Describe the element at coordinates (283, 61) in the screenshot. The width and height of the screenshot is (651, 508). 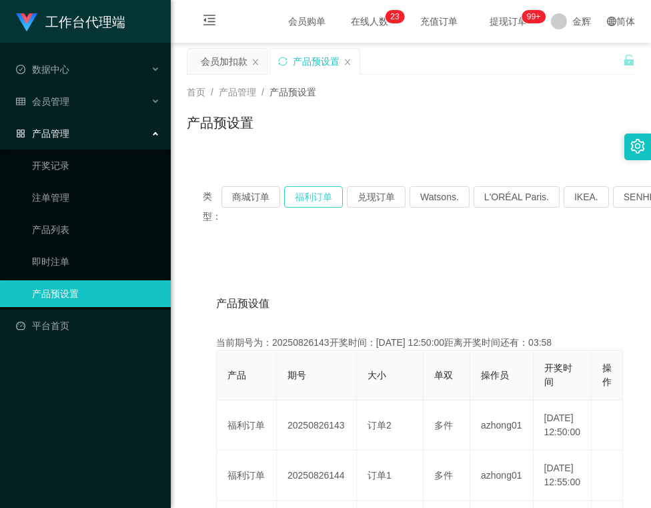
I see `i: 图标: sync` at that location.